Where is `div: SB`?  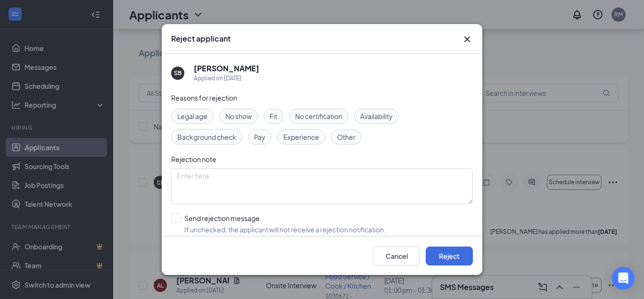
div: SB is located at coordinates (178, 73).